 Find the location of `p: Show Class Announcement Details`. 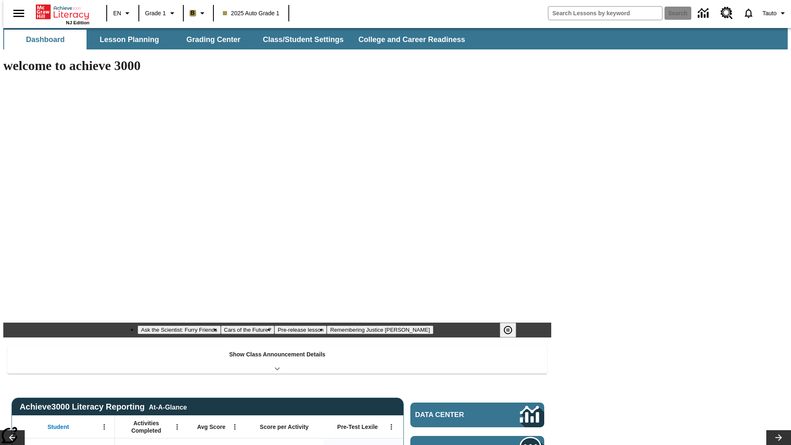

p: Show Class Announcement Details is located at coordinates (277, 354).